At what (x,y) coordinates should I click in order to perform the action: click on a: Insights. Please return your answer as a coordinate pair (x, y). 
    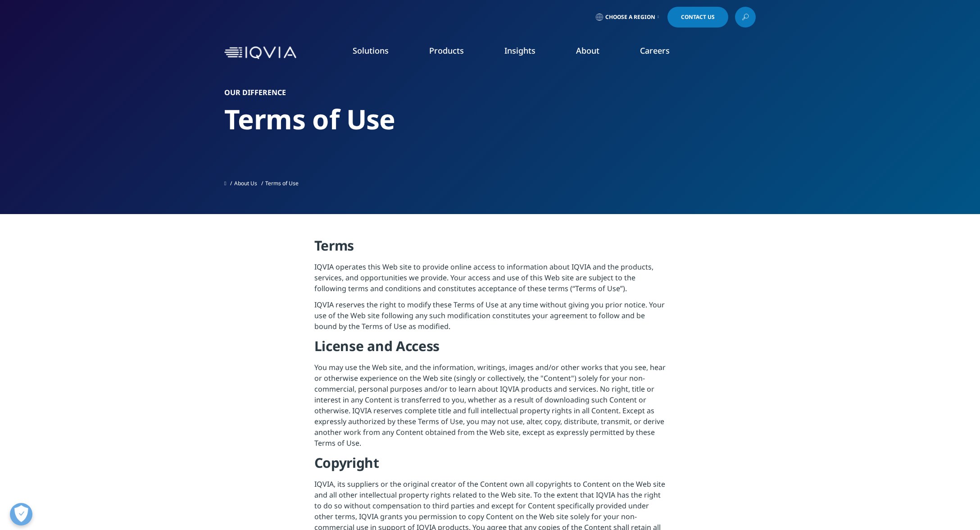
    Looking at the image, I should click on (520, 51).